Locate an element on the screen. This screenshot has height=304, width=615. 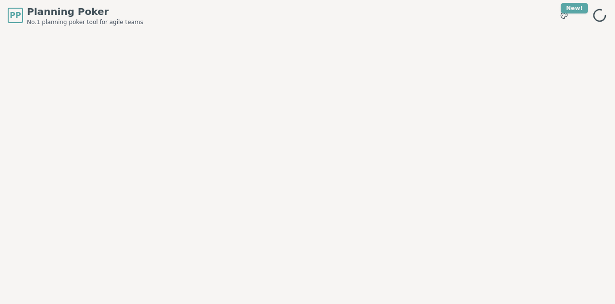
button: New! is located at coordinates (564, 15).